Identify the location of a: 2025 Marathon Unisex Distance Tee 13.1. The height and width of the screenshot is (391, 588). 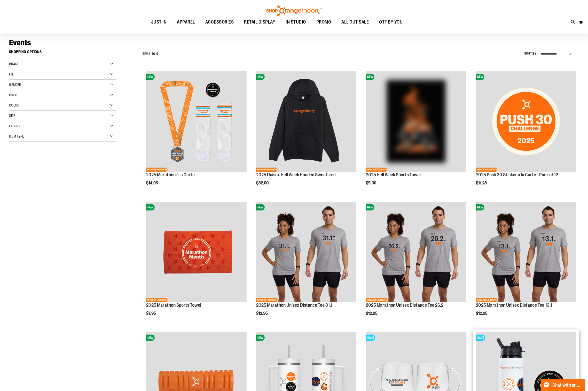
(514, 305).